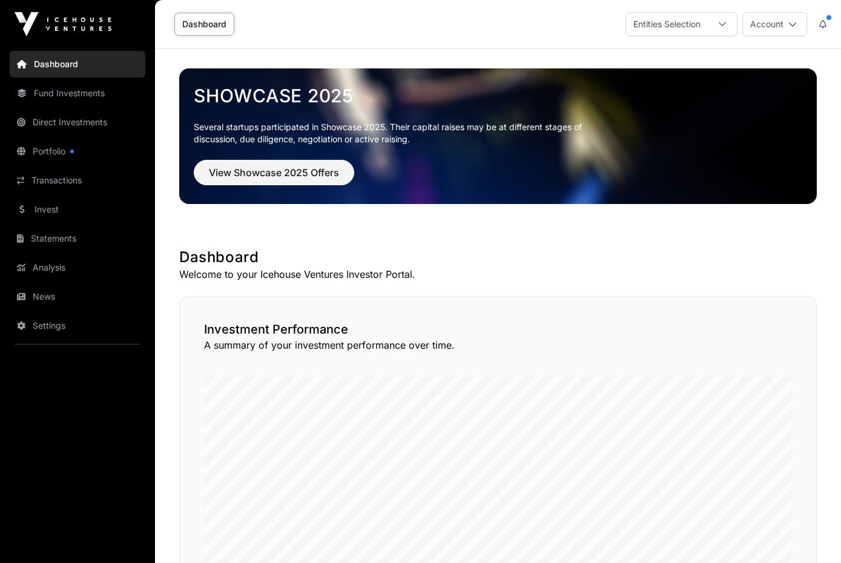 The width and height of the screenshot is (841, 563). Describe the element at coordinates (78, 297) in the screenshot. I see `a: News` at that location.